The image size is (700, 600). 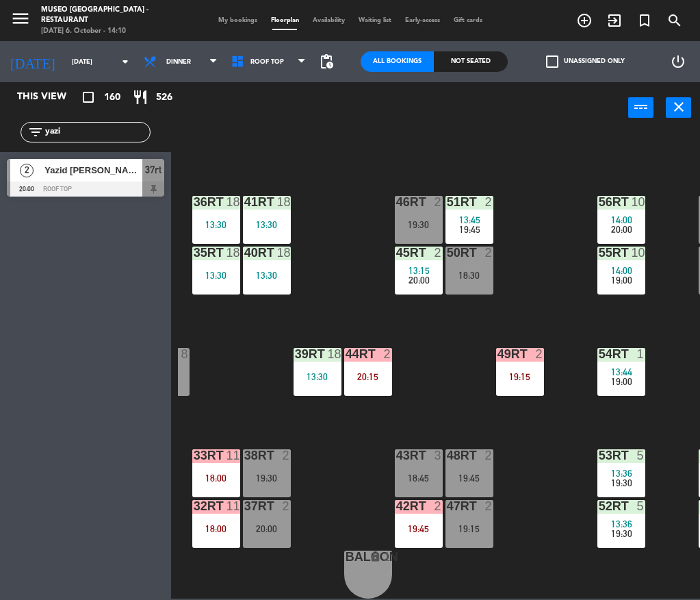 What do you see at coordinates (396, 455) in the screenshot?
I see `div: 43RT` at bounding box center [396, 455].